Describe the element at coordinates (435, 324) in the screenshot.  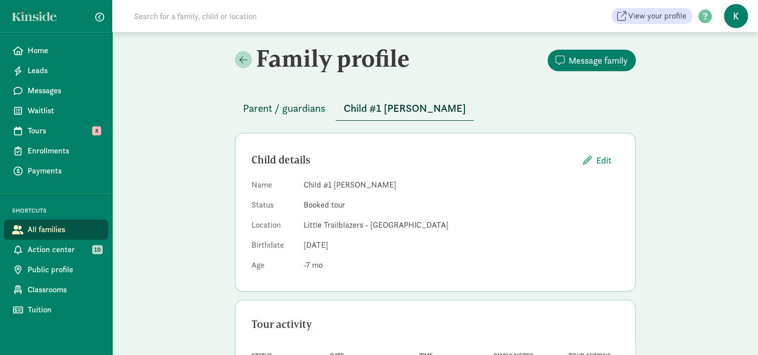
I see `div: Tour activity` at that location.